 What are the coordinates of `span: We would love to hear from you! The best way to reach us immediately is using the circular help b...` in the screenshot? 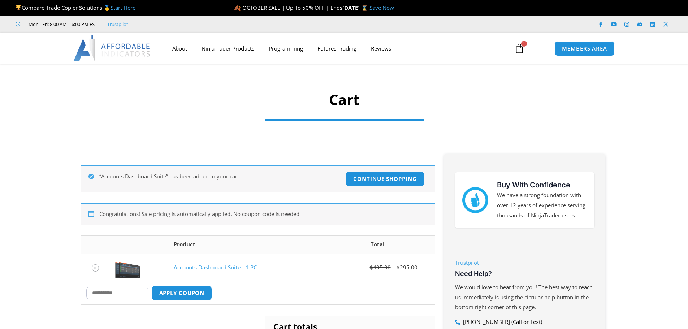 It's located at (524, 297).